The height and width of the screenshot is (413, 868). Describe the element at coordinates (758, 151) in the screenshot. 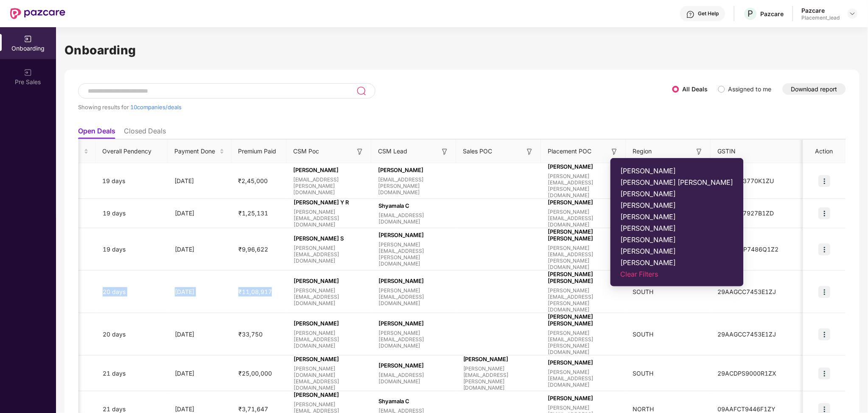

I see `th: GSTIN` at that location.